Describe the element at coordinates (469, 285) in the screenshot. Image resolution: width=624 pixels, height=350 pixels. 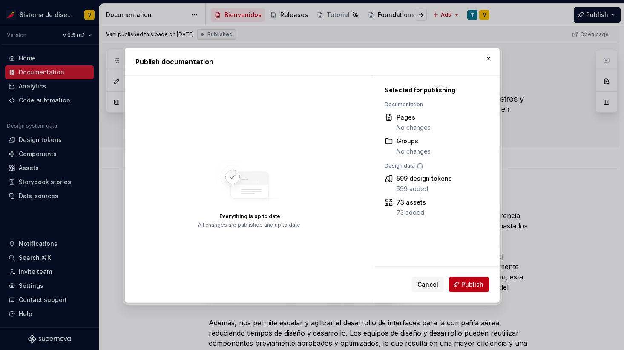
I see `button: Publish` at that location.